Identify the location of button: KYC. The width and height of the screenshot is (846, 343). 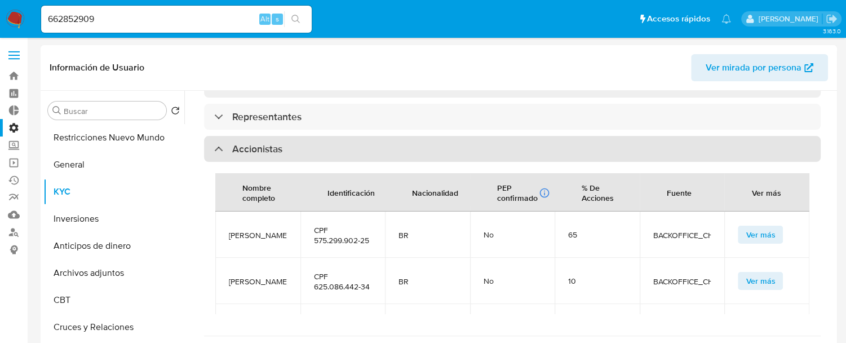
(114, 192).